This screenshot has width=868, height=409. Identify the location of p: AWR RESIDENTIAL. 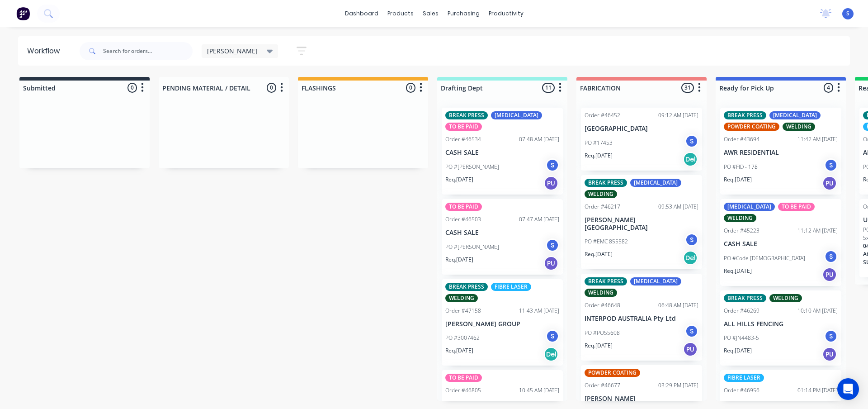
(781, 152).